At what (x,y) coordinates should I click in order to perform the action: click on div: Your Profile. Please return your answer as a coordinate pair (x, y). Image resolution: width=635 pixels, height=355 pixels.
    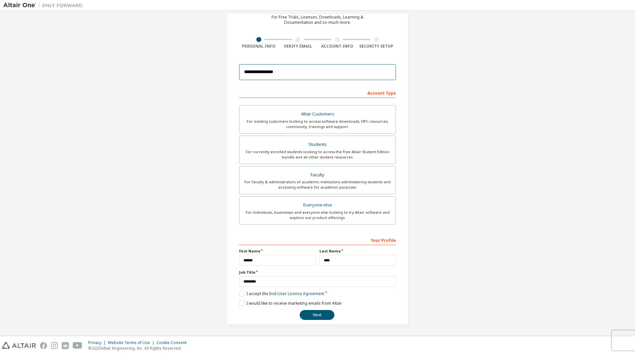
    Looking at the image, I should click on (318, 240).